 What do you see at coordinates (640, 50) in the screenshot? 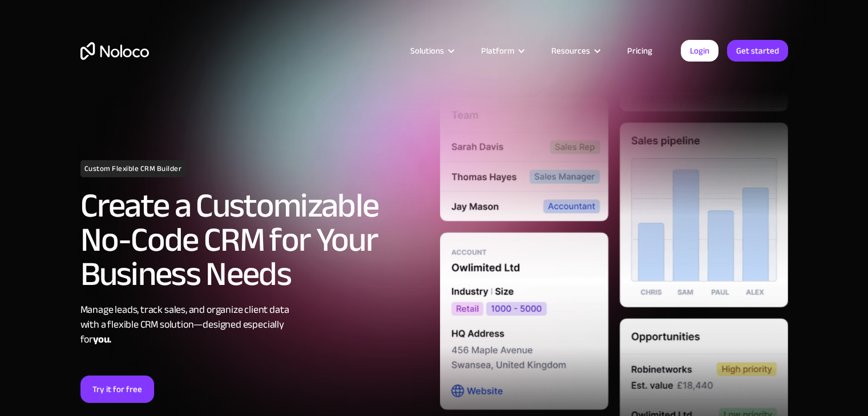
I see `a: Pricing` at bounding box center [640, 50].